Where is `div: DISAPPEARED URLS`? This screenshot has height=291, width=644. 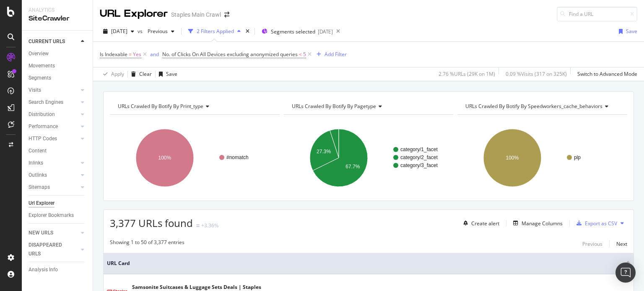 div: DISAPPEARED URLS is located at coordinates (50, 250).